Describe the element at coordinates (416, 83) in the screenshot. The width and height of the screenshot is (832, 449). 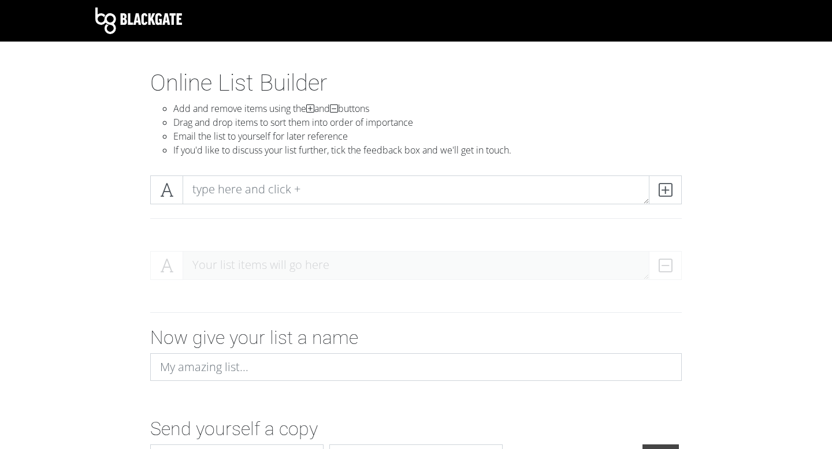
I see `h1: Online List Builder` at that location.